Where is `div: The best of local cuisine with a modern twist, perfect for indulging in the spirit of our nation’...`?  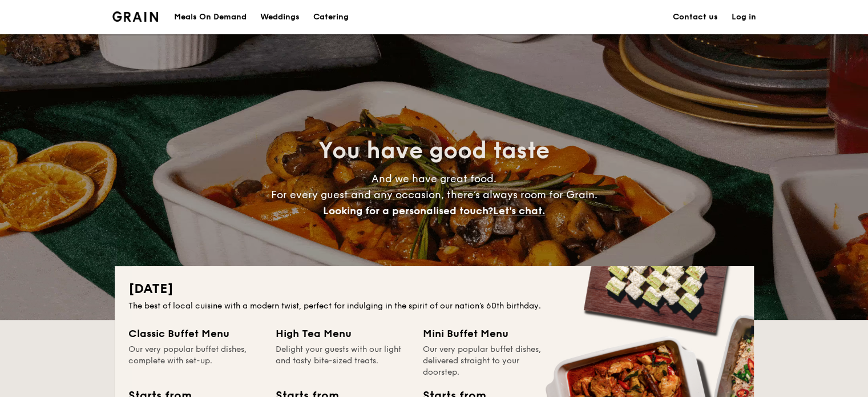
div: The best of local cuisine with a modern twist, perfect for indulging in the spirit of our nation’... is located at coordinates (434, 306).